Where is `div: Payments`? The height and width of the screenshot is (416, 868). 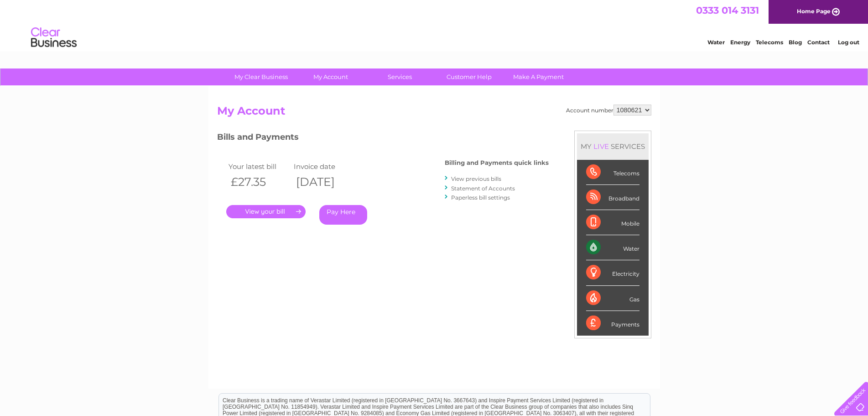
div: Payments is located at coordinates (613, 323).